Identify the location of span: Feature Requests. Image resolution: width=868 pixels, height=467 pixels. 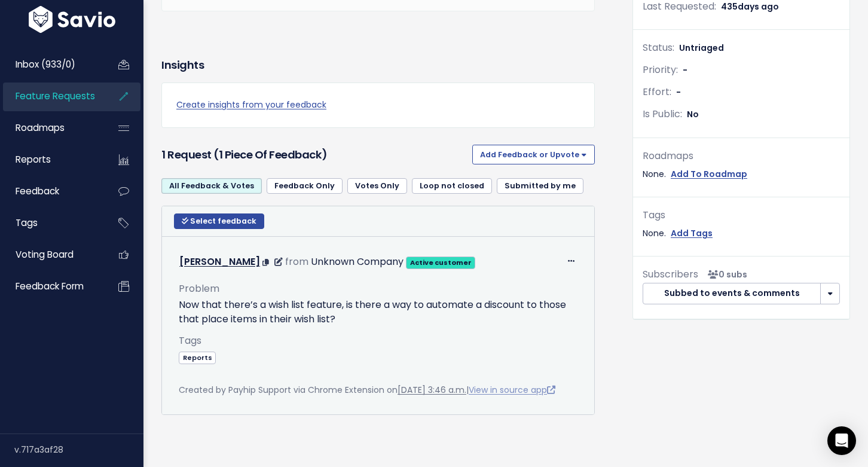
(55, 96).